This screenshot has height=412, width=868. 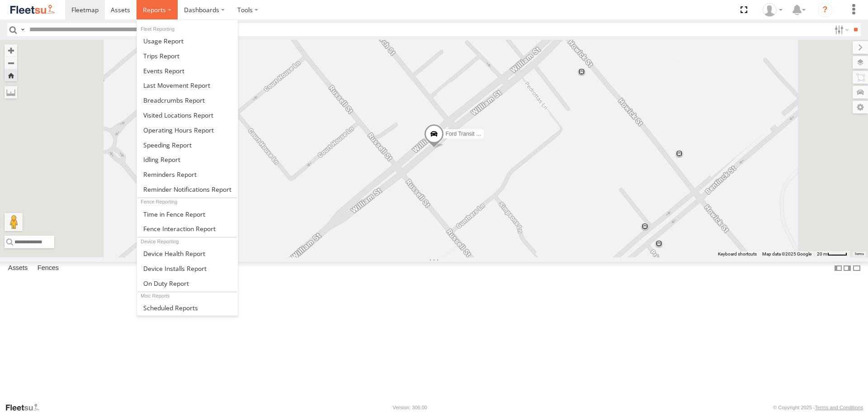 What do you see at coordinates (187, 269) in the screenshot?
I see `a: Device Installs Report` at bounding box center [187, 269].